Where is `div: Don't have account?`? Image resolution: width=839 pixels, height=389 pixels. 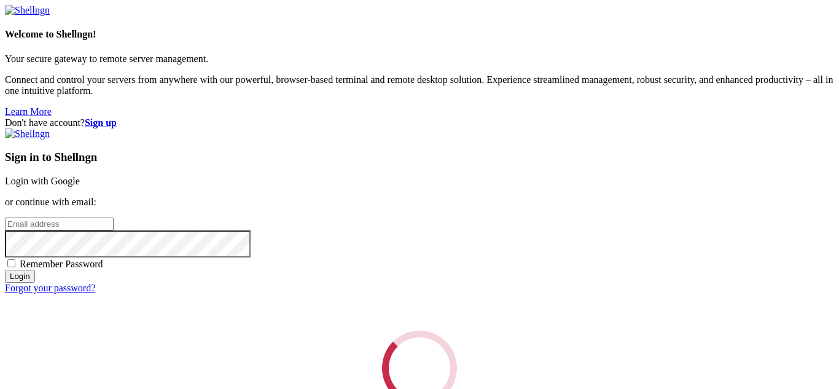
div: Don't have account? is located at coordinates (419, 123).